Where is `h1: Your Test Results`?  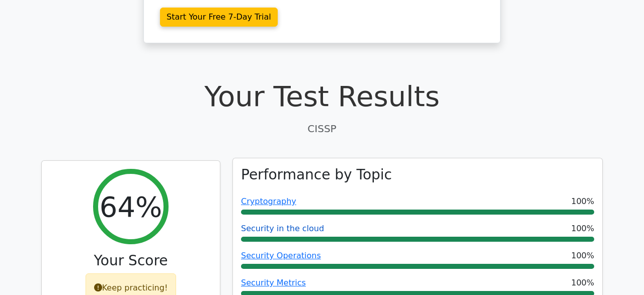 h1: Your Test Results is located at coordinates (322, 96).